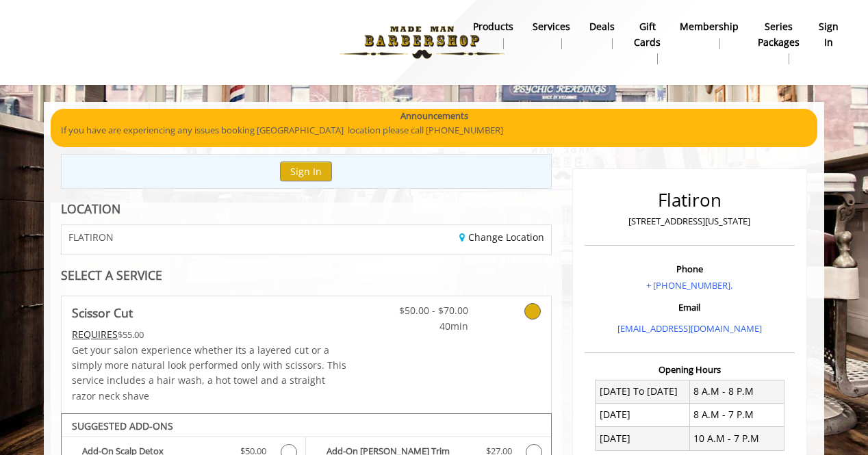  What do you see at coordinates (737, 392) in the screenshot?
I see `td: 8 A.M - 8 P.M` at bounding box center [737, 392].